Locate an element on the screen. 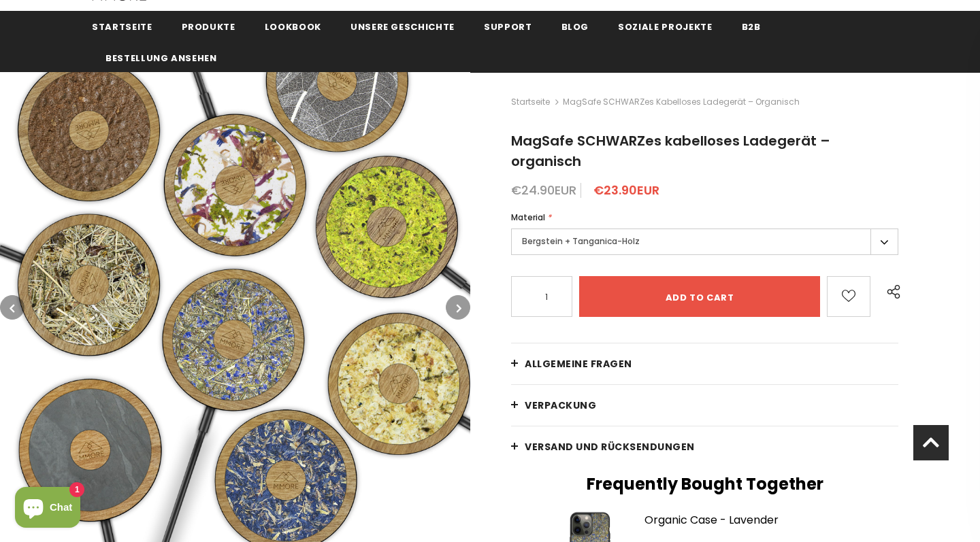 This screenshot has height=542, width=980. span: Bestellung ansehen is located at coordinates (161, 57).